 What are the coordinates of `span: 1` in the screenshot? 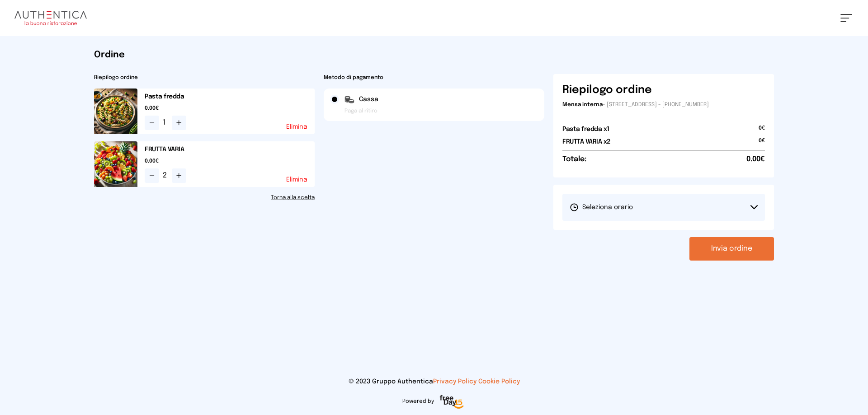 It's located at (166, 123).